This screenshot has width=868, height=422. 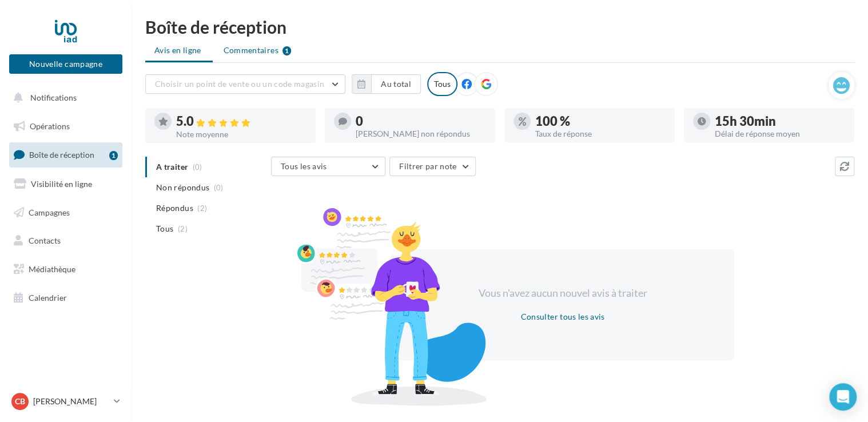 What do you see at coordinates (499, 27) in the screenshot?
I see `div: Boîte de réception` at bounding box center [499, 27].